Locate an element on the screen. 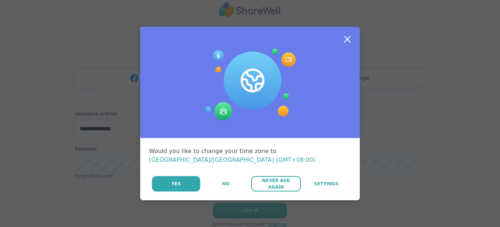 Image resolution: width=500 pixels, height=227 pixels. img: Session Experience is located at coordinates (250, 85).